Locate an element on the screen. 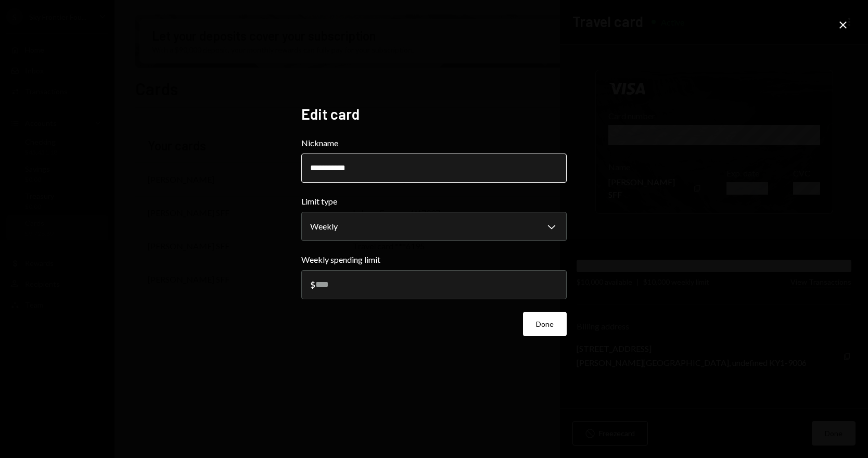 This screenshot has width=868, height=458. label: Weekly spending limit is located at coordinates (434, 260).